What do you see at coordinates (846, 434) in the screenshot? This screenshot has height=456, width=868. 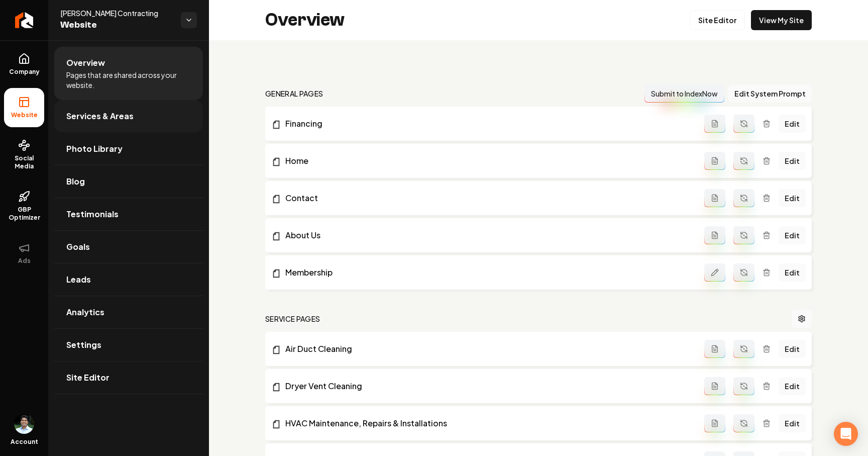 I see `div: Open Intercom Messenger` at bounding box center [846, 434].